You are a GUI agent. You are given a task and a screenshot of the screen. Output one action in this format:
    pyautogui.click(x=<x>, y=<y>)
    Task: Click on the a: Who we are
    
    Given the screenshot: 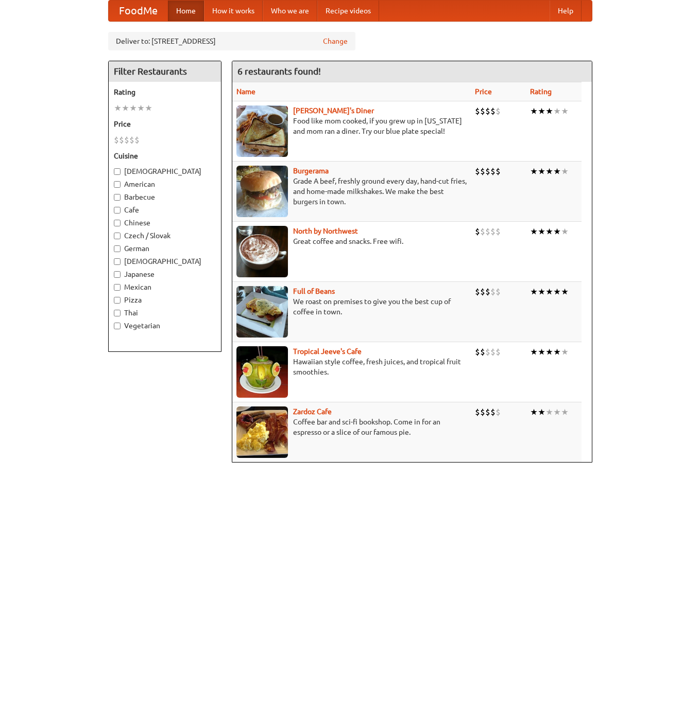 What is the action you would take?
    pyautogui.click(x=290, y=10)
    